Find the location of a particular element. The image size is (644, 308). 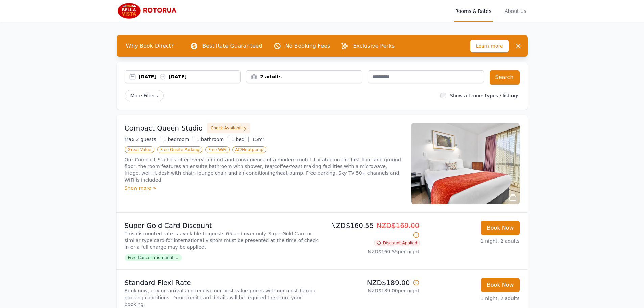

span: 15m² is located at coordinates (258, 140).